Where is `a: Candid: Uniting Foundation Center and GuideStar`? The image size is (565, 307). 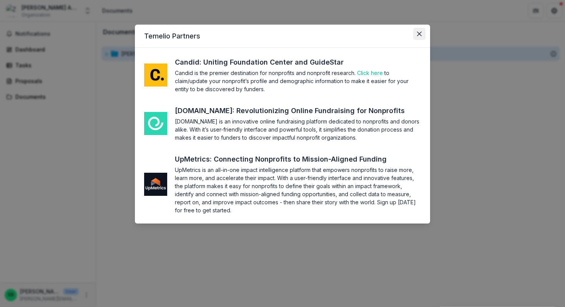
a: Candid: Uniting Foundation Center and GuideStar is located at coordinates (266, 62).